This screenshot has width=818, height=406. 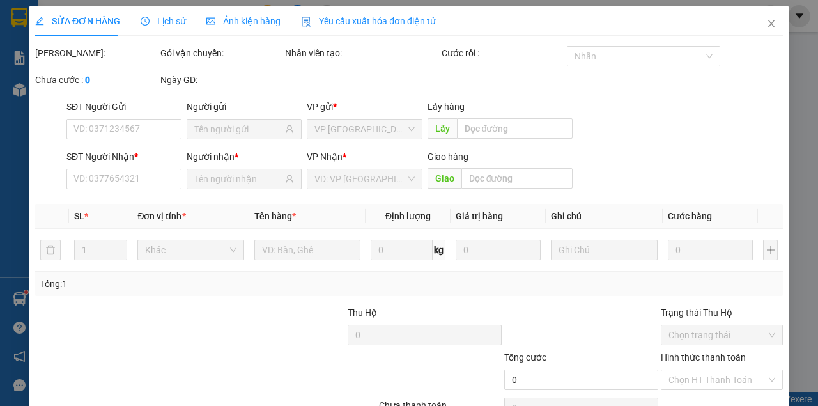 What do you see at coordinates (124, 157) in the screenshot?
I see `div: SĐT Người Nhận` at bounding box center [124, 157].